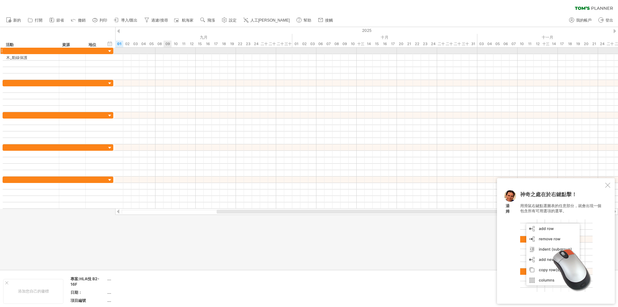 This screenshot has height=307, width=618. I want to click on div: 2025年10月20日星期一, so click(401, 44).